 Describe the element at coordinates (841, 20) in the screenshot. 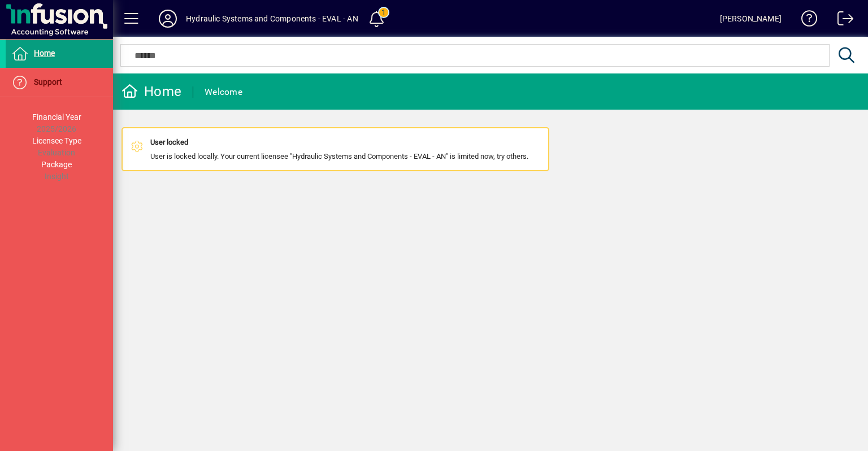

I see `a: Logout` at that location.